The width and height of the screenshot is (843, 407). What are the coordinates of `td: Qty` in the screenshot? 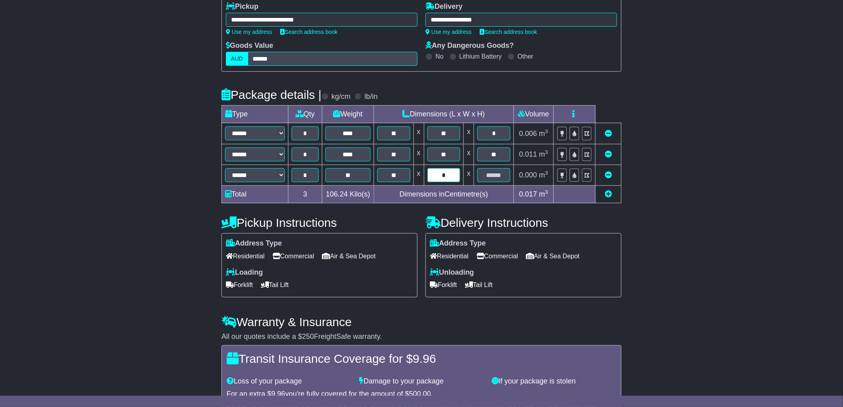 It's located at (305, 114).